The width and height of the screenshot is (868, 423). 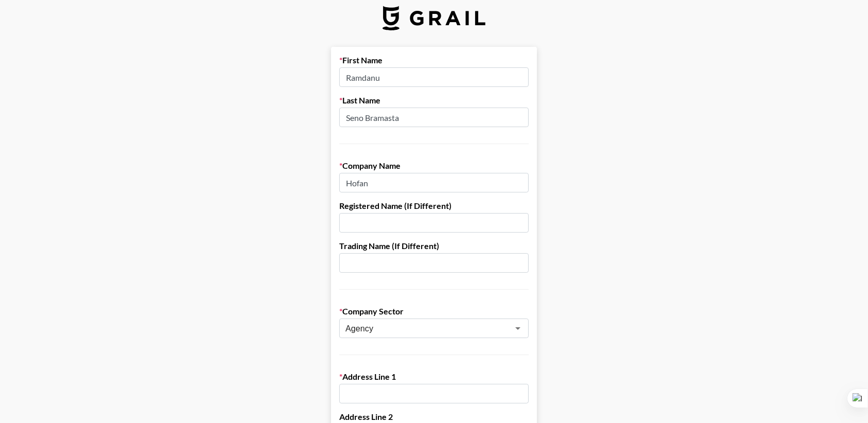 I want to click on label: Last Name, so click(x=434, y=101).